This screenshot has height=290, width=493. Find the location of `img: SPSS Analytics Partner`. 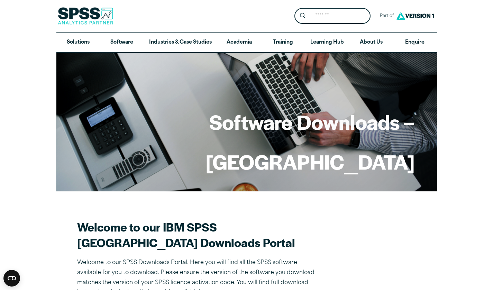

img: SPSS Analytics Partner is located at coordinates (85, 16).